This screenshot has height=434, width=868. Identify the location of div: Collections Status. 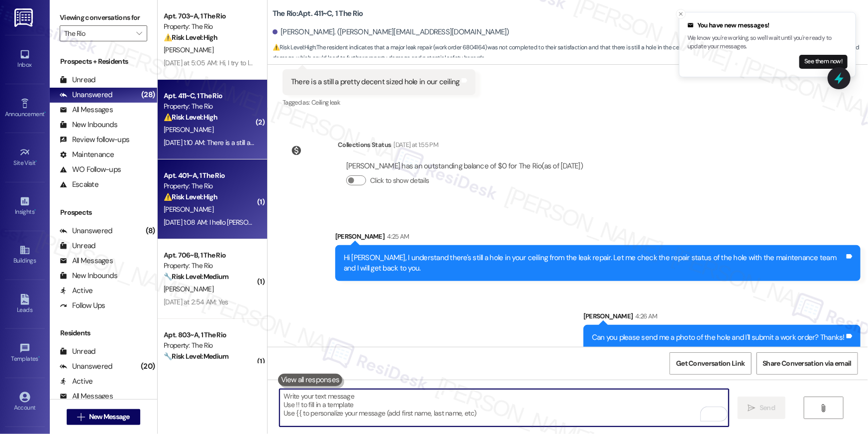
(364, 145).